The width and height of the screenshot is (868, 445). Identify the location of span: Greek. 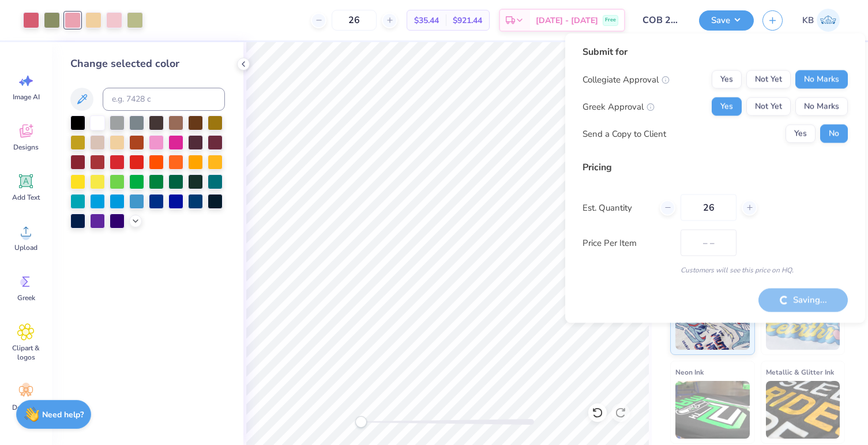
(26, 298).